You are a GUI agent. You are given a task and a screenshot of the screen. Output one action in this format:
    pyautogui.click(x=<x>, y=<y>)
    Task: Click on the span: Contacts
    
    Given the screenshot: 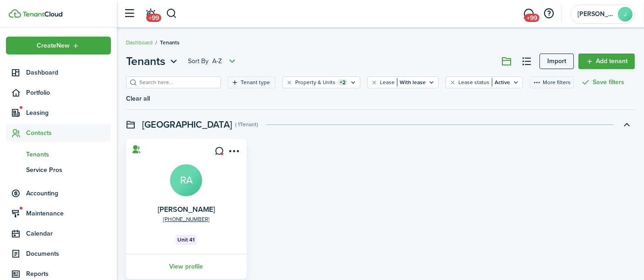 What is the action you would take?
    pyautogui.click(x=69, y=133)
    